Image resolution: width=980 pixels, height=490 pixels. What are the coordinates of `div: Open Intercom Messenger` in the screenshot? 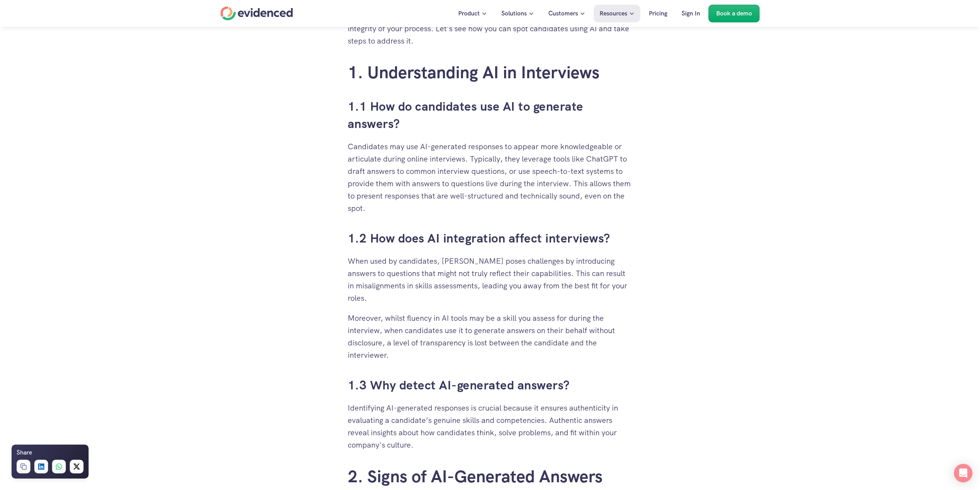 It's located at (963, 473).